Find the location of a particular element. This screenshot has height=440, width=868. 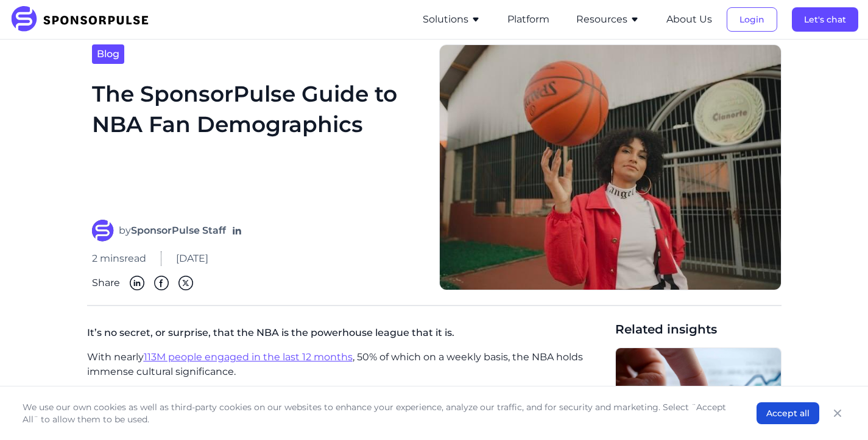

a: Blog is located at coordinates (107, 54).